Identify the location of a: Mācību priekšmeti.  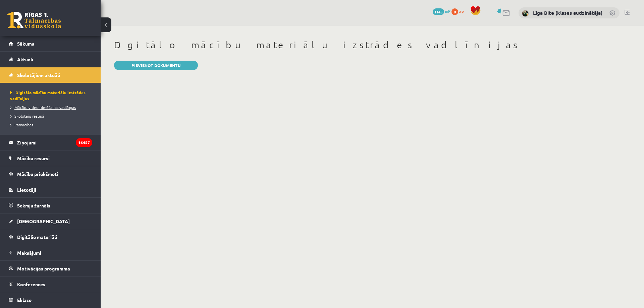
(50, 174).